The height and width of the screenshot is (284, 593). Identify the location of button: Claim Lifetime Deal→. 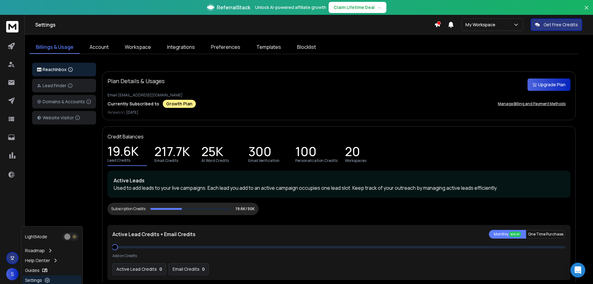
(358, 7).